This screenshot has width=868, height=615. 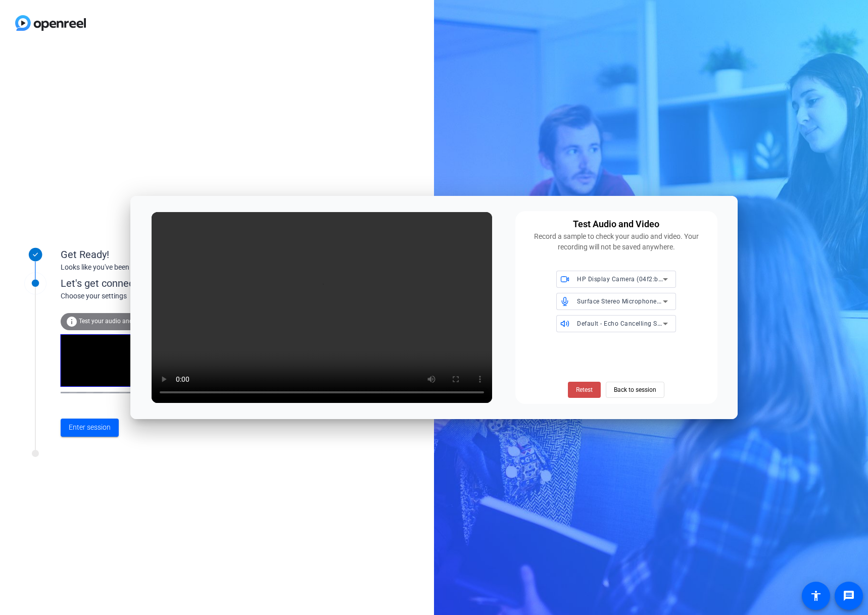 What do you see at coordinates (665, 301) in the screenshot?
I see `span: Surface Stereo Microphones (Surface High Definition Audio)` at bounding box center [665, 301].